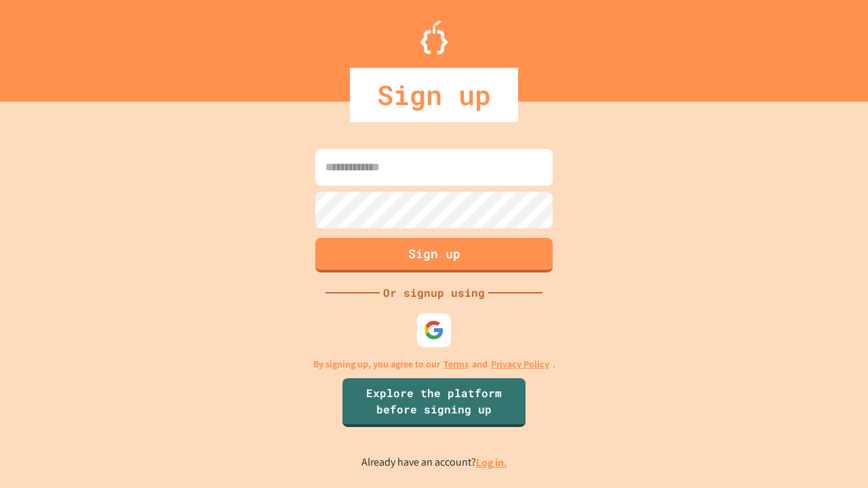  Describe the element at coordinates (434, 364) in the screenshot. I see `p: By signing up, you agree to our and .` at that location.